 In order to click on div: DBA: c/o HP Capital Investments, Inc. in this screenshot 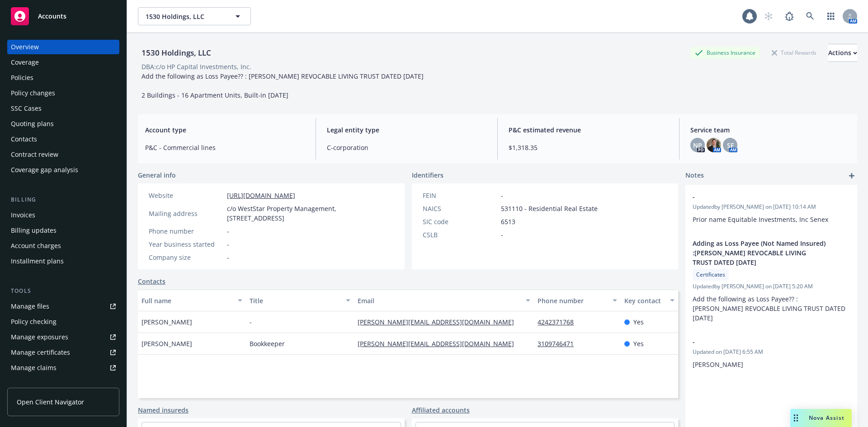, I will do `click(196, 66)`.